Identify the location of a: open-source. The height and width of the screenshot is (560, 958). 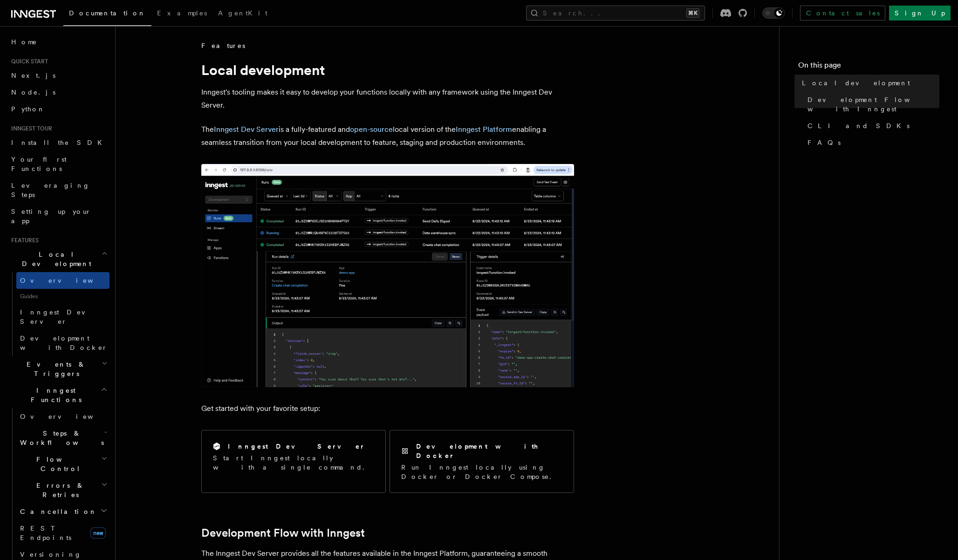
(371, 129).